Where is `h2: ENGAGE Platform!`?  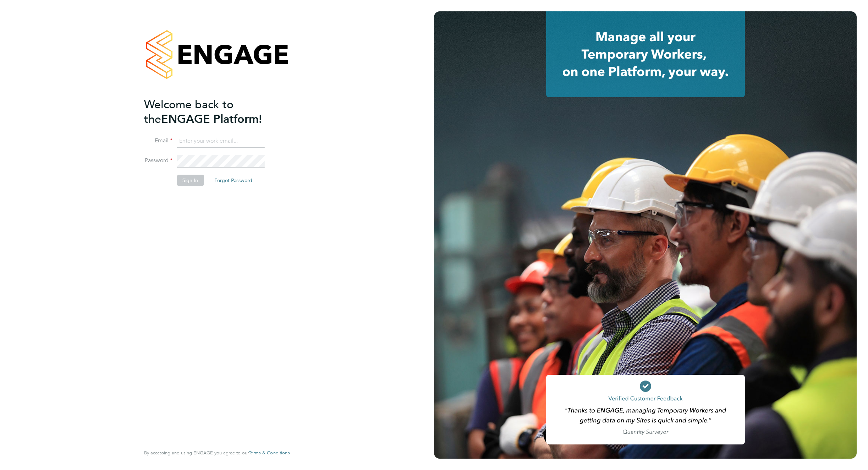
h2: ENGAGE Platform! is located at coordinates (214, 112).